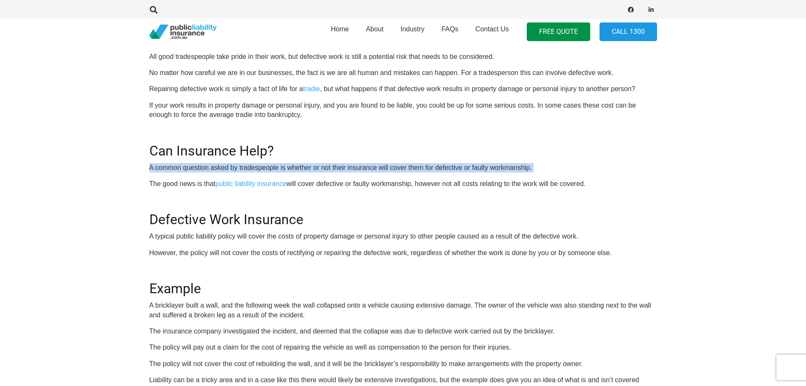 This screenshot has height=386, width=806. Describe the element at coordinates (492, 32) in the screenshot. I see `a: Contact Us` at that location.